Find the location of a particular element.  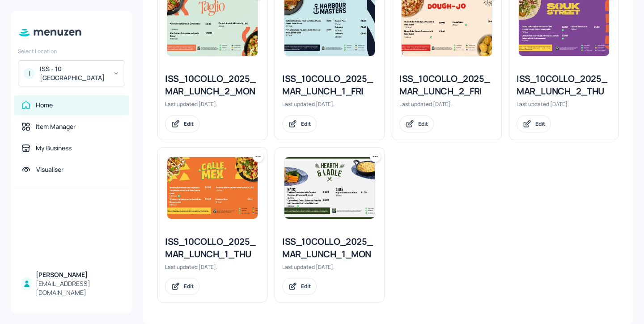

img: 2025-08-18-1755513345778ldgaqlck7bg.jpeg is located at coordinates (330, 188).